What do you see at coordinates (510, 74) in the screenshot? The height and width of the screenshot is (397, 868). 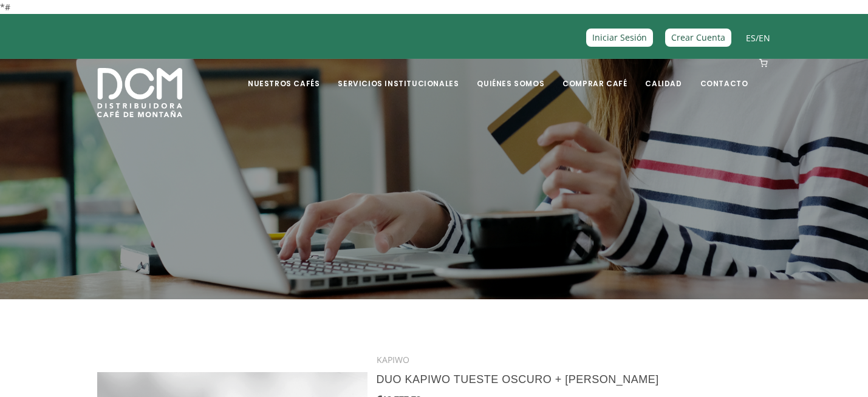 I see `a: Quiénes Somos` at bounding box center [510, 74].